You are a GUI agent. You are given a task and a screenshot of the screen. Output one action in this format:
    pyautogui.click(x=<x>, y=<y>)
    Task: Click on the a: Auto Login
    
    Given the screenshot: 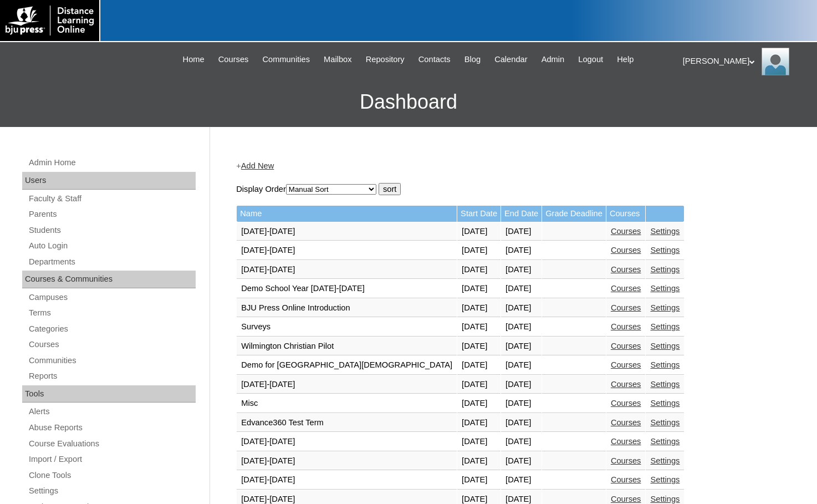 What is the action you would take?
    pyautogui.click(x=111, y=246)
    